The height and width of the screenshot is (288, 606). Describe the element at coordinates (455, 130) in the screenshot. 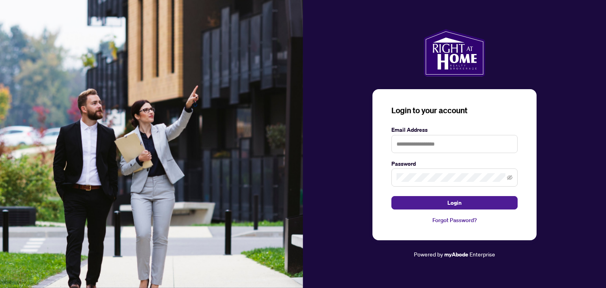

I see `label: Email Address` at that location.